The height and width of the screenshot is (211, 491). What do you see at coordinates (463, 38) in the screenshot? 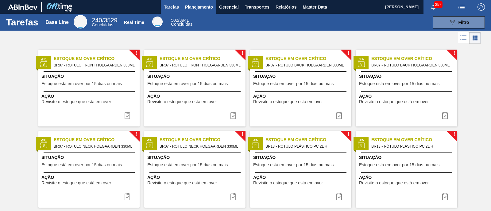
I see `div: Visão em Lista` at bounding box center [463, 38].